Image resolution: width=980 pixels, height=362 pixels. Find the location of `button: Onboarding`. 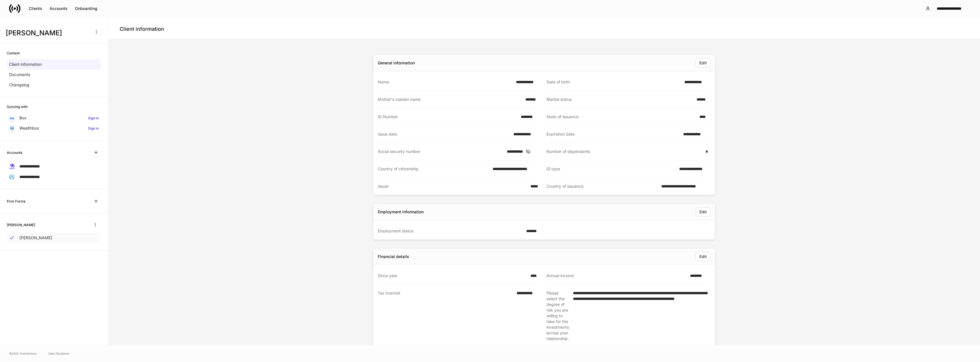

button: Onboarding is located at coordinates (86, 9).